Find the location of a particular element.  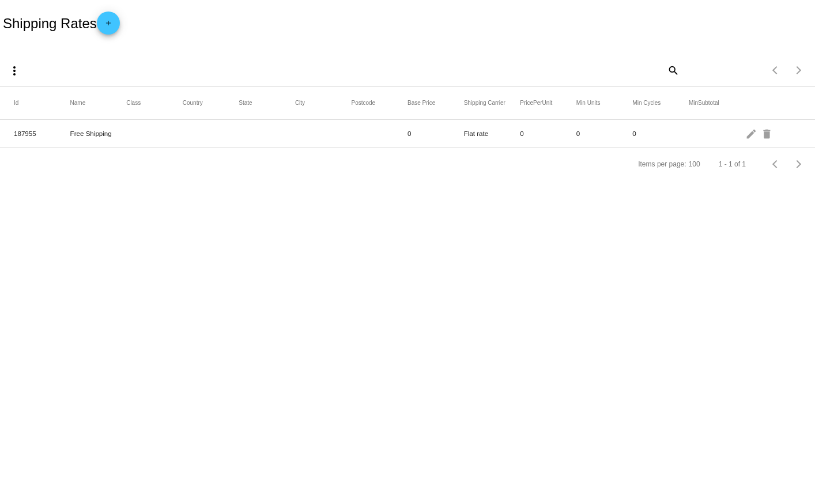

mat-icon: add is located at coordinates (108, 26).